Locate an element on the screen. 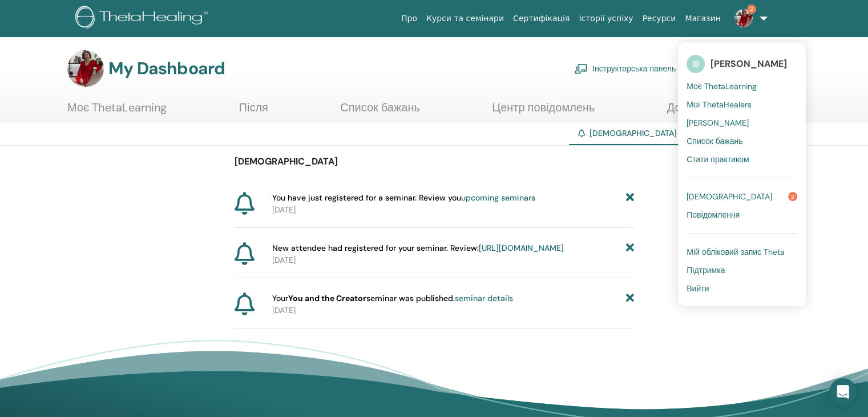  span: IB is located at coordinates (696, 64).